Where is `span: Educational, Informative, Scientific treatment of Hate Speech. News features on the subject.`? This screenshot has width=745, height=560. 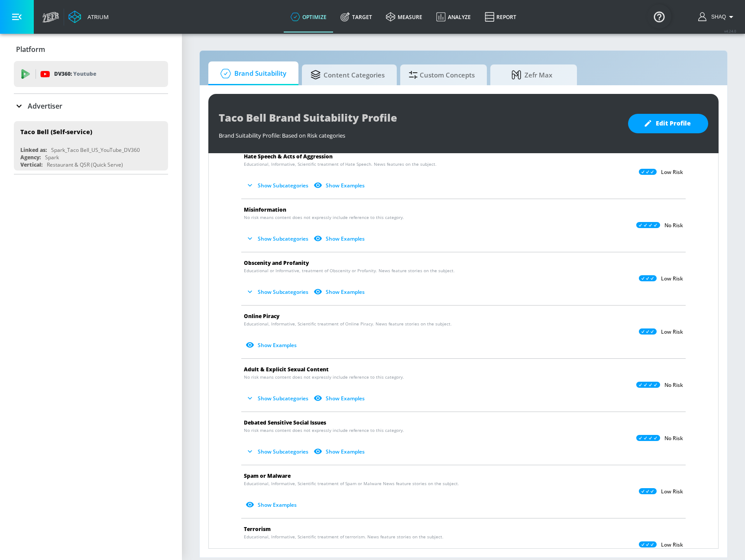
span: Educational, Informative, Scientific treatment of Hate Speech. News features on the subject. is located at coordinates (340, 164).